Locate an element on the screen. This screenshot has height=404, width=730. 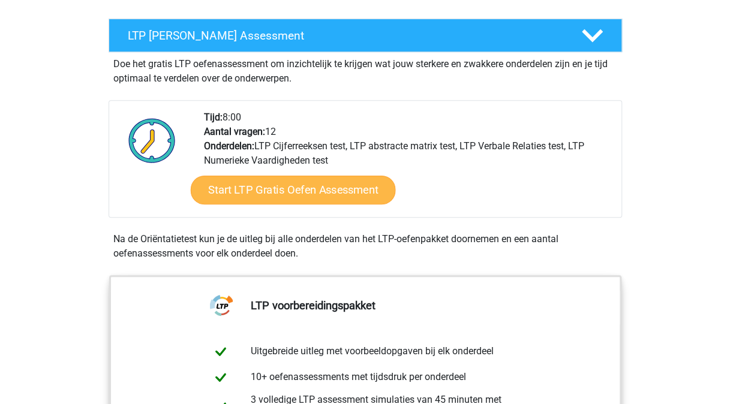
a: Start LTP Gratis Oefen Assessment is located at coordinates (293, 190).